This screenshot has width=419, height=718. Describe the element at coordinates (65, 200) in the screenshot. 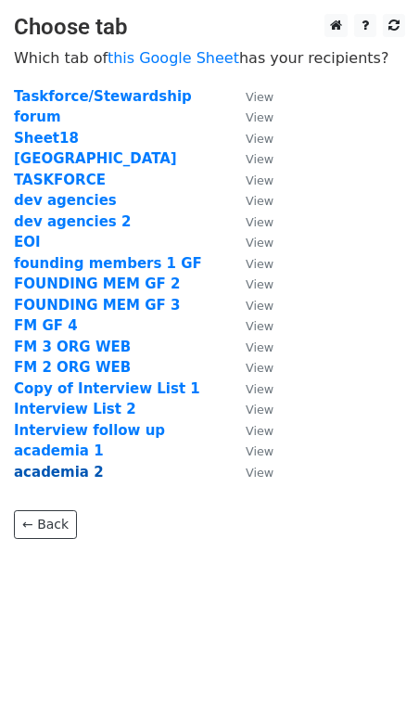

I see `a: dev agencies` at that location.